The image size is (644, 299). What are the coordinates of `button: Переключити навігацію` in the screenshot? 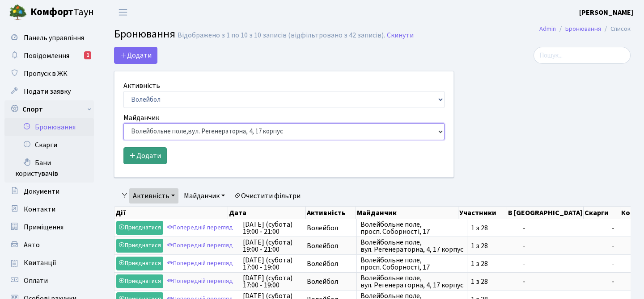 It's located at (123, 12).